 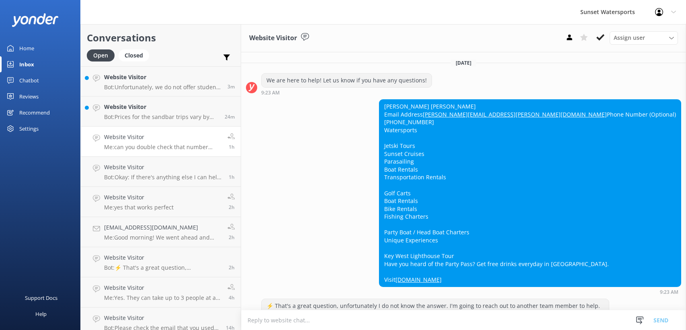 I want to click on span: 09:25am 18-Aug-2025 (UTC -05:00) America/Cancun, so click(x=232, y=237).